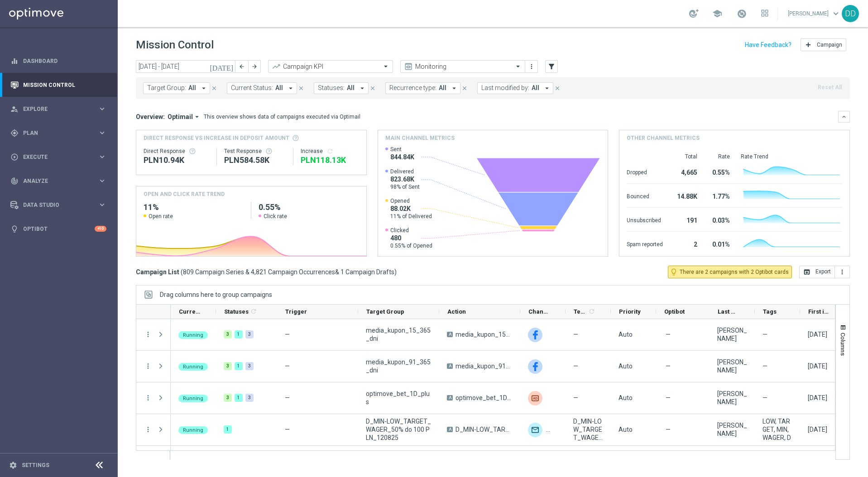 Image resolution: width=868 pixels, height=477 pixels. What do you see at coordinates (276, 216) in the screenshot?
I see `span: Click rate` at bounding box center [276, 216].